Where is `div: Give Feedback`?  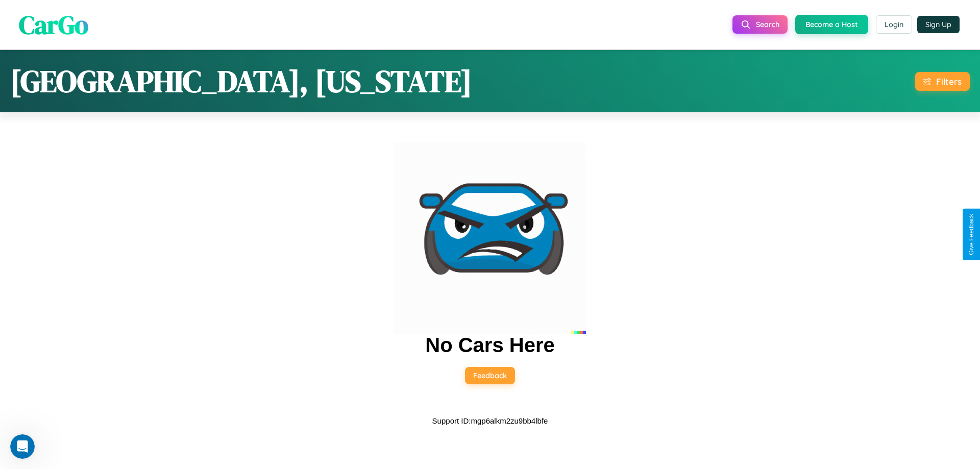 div: Give Feedback is located at coordinates (972, 234).